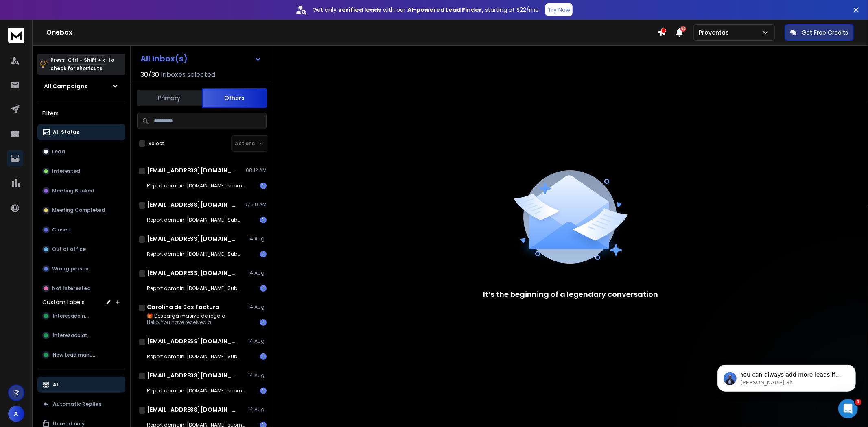 The height and width of the screenshot is (427, 868). What do you see at coordinates (82, 230) in the screenshot?
I see `button: Closed` at bounding box center [82, 230].